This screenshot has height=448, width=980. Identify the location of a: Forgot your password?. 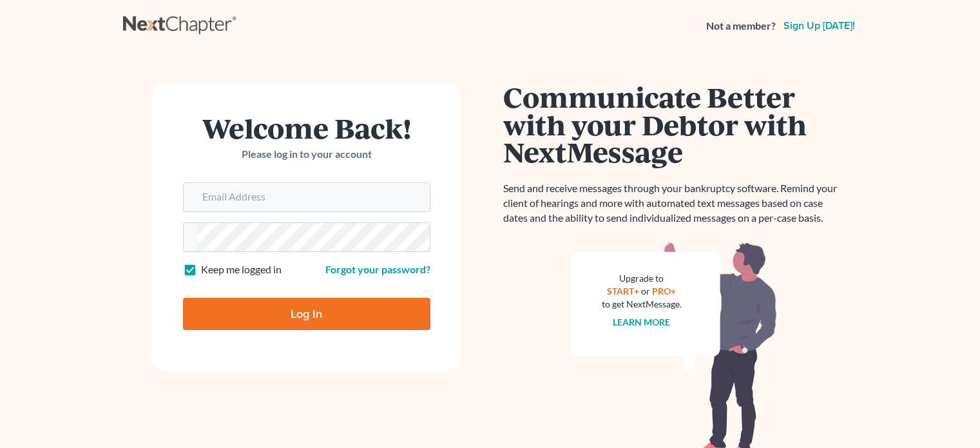
(378, 268).